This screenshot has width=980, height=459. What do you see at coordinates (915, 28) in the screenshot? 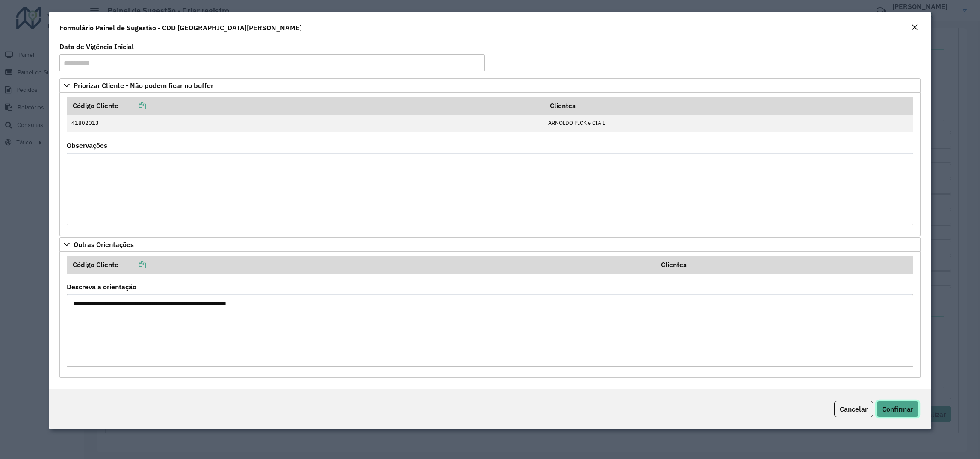
I see `button: Close` at bounding box center [915, 28].